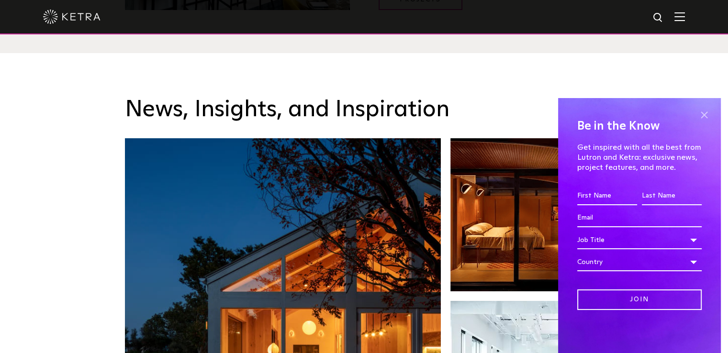 This screenshot has height=353, width=728. Describe the element at coordinates (640, 262) in the screenshot. I see `div: Country` at that location.